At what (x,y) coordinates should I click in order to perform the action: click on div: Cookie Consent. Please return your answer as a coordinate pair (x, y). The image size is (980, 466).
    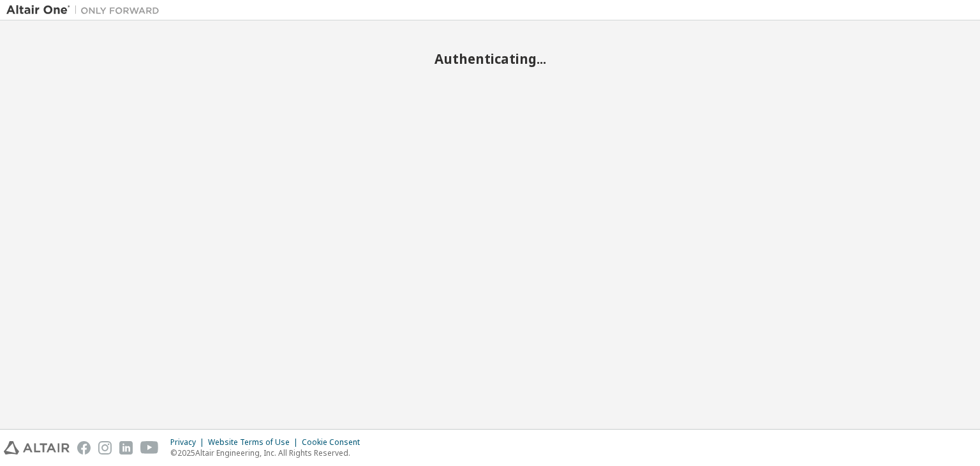
    Looking at the image, I should click on (334, 443).